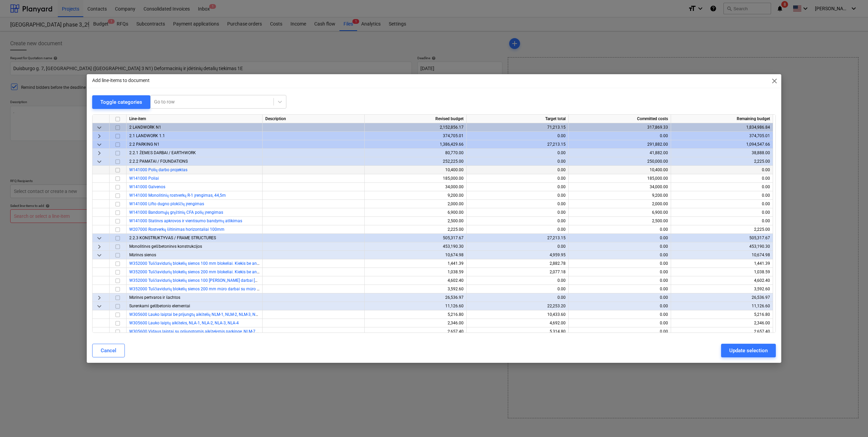 This screenshot has width=868, height=437. What do you see at coordinates (722, 272) in the screenshot?
I see `div: 1,038.59` at bounding box center [722, 272].